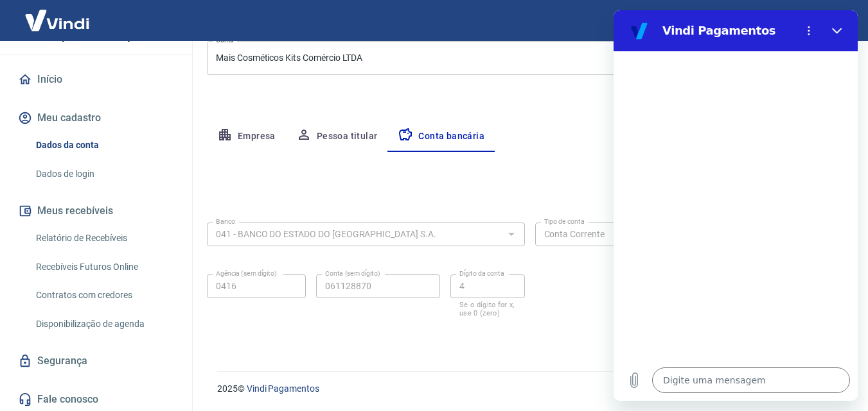 The width and height of the screenshot is (868, 411). I want to click on label: Agência (sem dígito), so click(246, 274).